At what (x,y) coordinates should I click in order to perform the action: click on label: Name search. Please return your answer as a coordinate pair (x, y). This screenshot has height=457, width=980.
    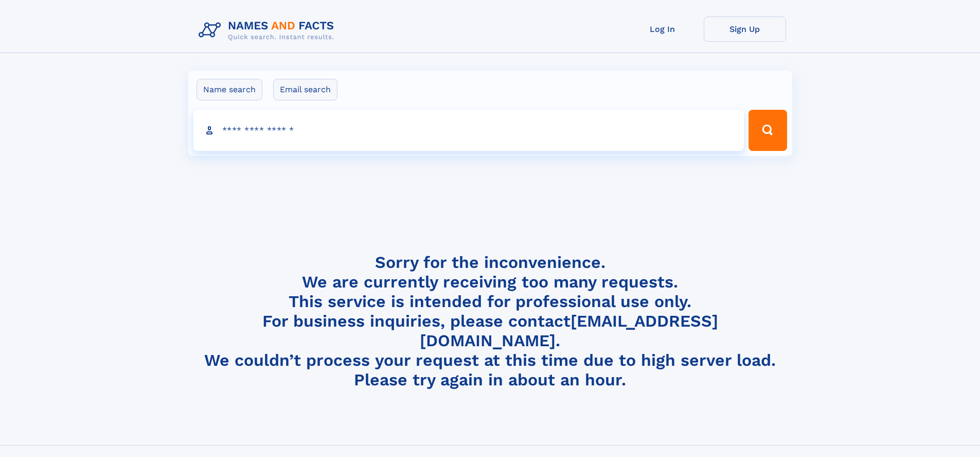
    Looking at the image, I should click on (229, 89).